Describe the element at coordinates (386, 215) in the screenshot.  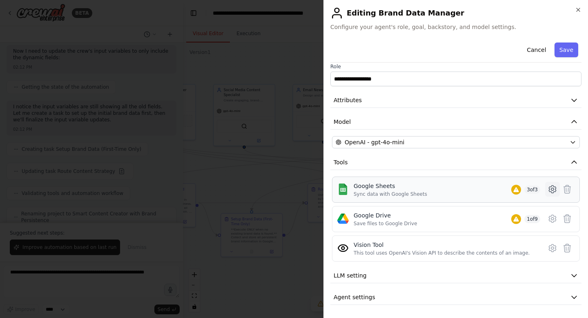
I see `div: Google Drive` at that location.